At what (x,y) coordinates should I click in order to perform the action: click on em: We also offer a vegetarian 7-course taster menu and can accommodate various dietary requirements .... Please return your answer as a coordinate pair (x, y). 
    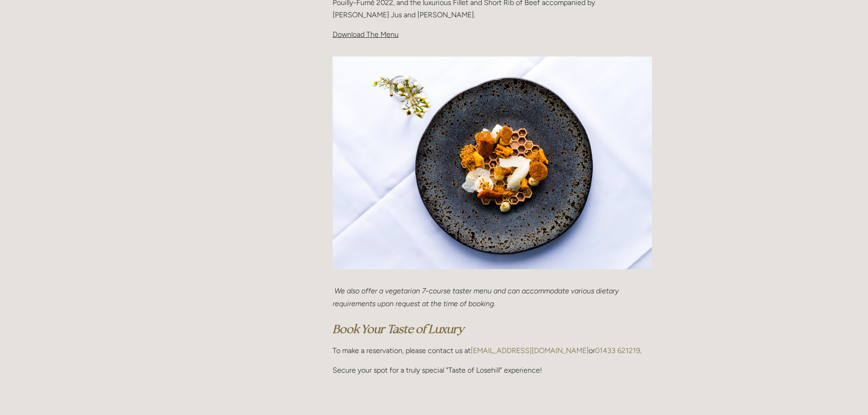
    Looking at the image, I should click on (477, 298).